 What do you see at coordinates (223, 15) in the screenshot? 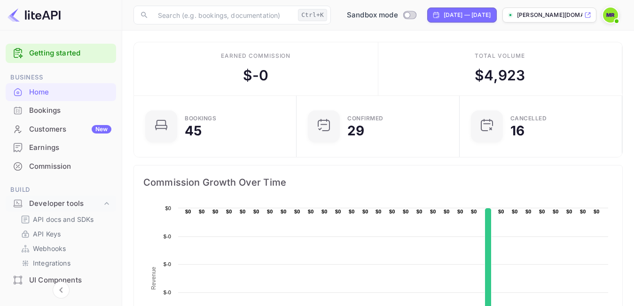
I see `input: Search (e.g. bookings, documentation)` at bounding box center [223, 15].